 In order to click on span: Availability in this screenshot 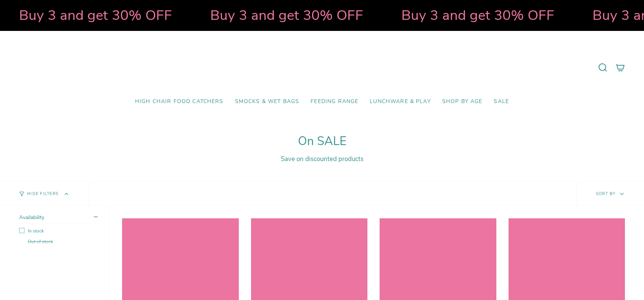, I will do `click(32, 217)`.